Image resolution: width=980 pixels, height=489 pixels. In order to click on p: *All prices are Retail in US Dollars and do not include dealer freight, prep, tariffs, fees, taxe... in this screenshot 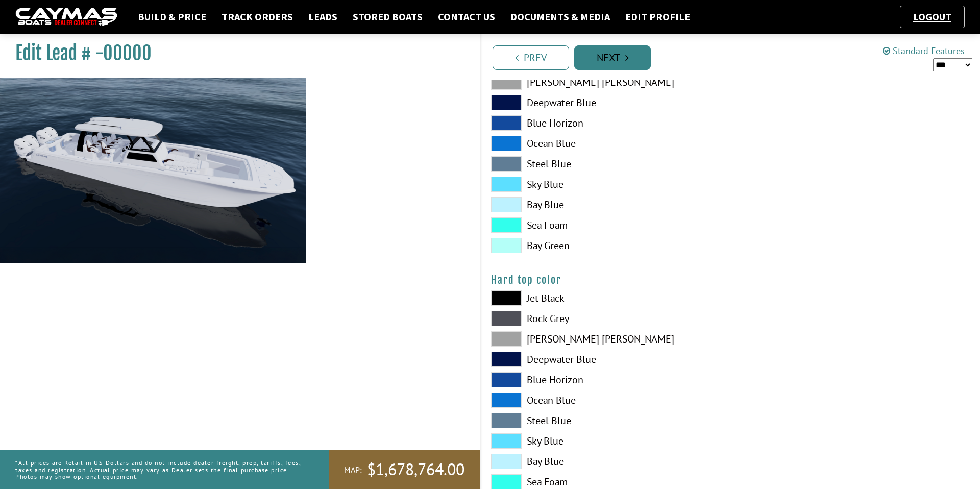, I will do `click(161, 469)`.